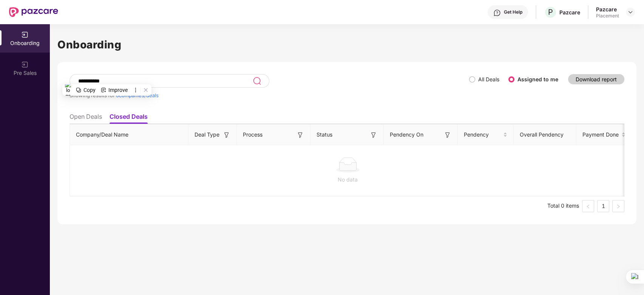  What do you see at coordinates (128, 118) in the screenshot?
I see `li: Closed Deals` at bounding box center [128, 118].